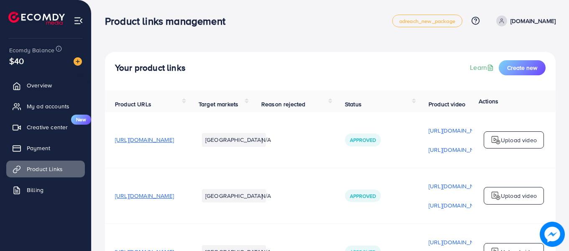 This screenshot has width=569, height=251. Describe the element at coordinates (47, 127) in the screenshot. I see `span: Creative center` at that location.